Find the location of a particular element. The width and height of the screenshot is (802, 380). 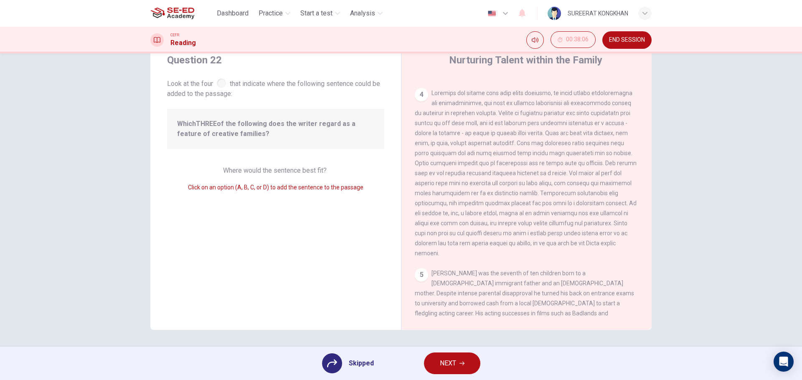

span: Start a test is located at coordinates (316, 13).